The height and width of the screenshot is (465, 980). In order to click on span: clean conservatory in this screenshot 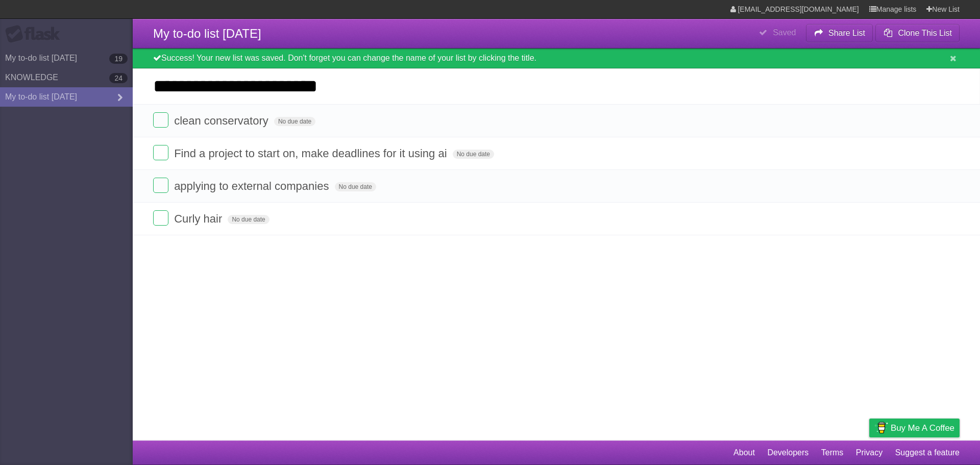, I will do `click(222, 121)`.